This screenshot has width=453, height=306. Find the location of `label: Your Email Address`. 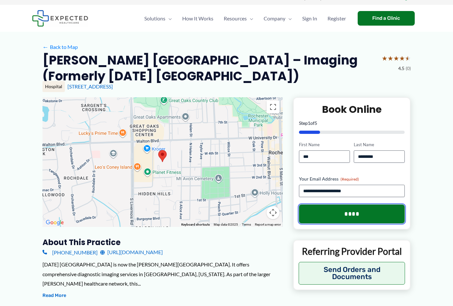

label: Your Email Address is located at coordinates (352, 179).